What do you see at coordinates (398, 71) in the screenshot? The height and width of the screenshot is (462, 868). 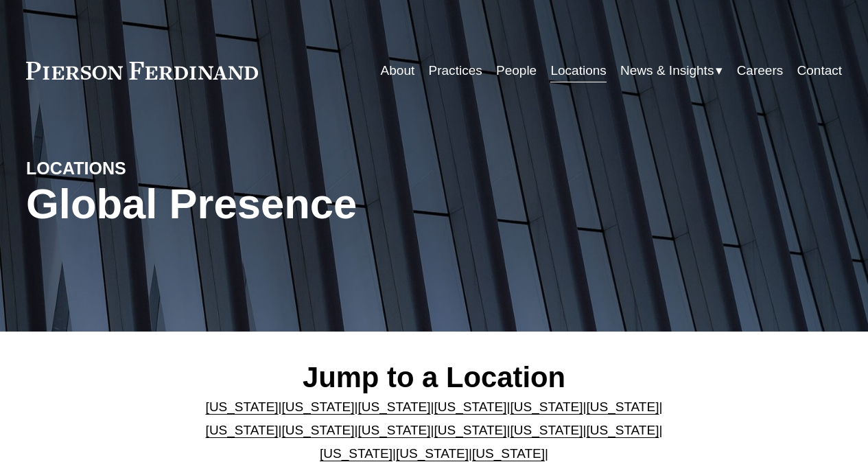 I see `a: About` at bounding box center [398, 71].